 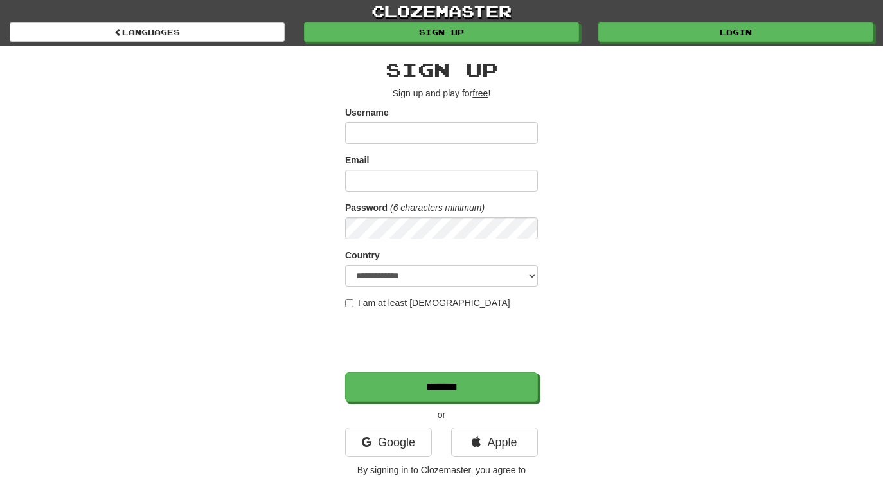 What do you see at coordinates (357, 160) in the screenshot?
I see `label: Email` at bounding box center [357, 160].